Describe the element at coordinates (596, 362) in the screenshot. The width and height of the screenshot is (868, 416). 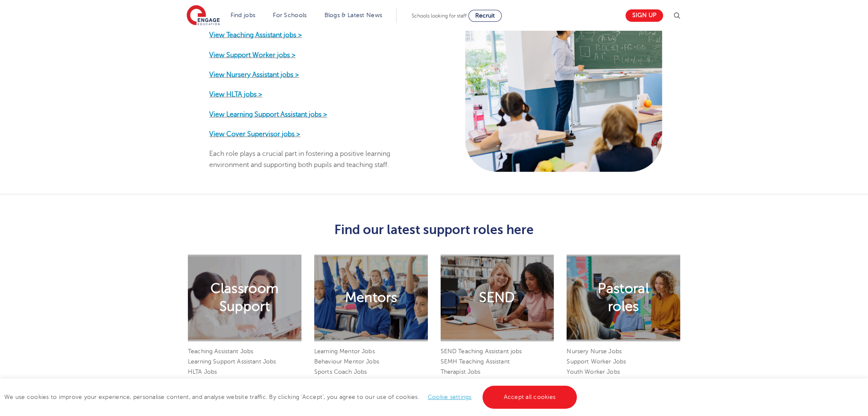
I see `a: Support Worker Jobs` at that location.